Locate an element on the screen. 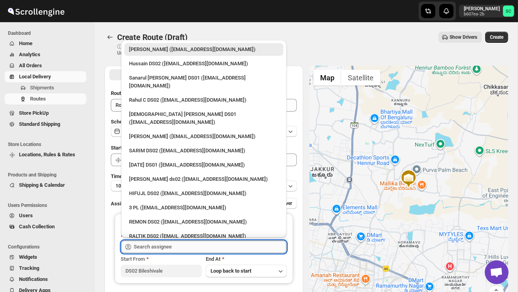 The image size is (518, 292). span: Assign to is located at coordinates (122, 204).